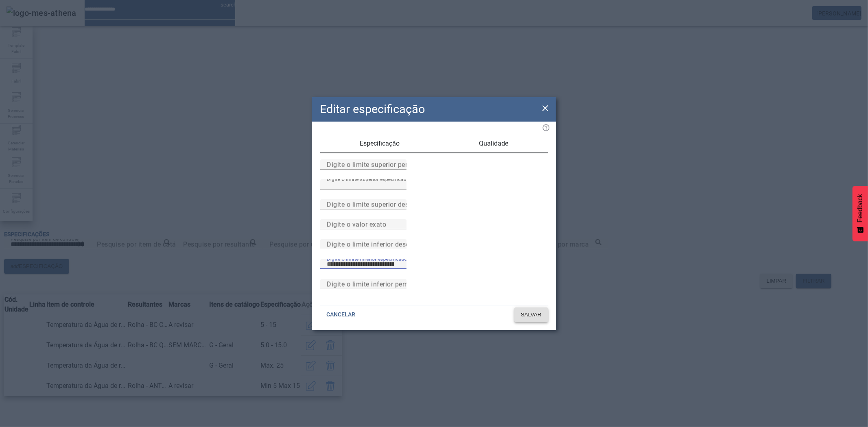 The height and width of the screenshot is (427, 868). Describe the element at coordinates (376, 205) in the screenshot. I see `mat-label: Digite o limite superior desejado` at that location.